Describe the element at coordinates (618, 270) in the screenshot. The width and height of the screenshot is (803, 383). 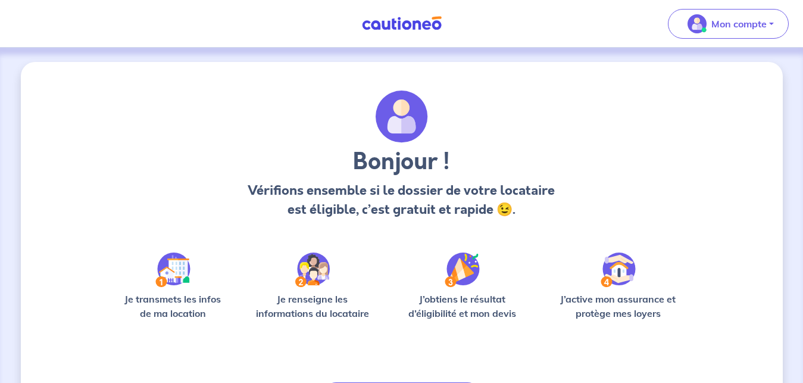
I see `img: /static/bfff1cf634d835d9112899e6a3df1a5d/Step-4.svg` at that location.